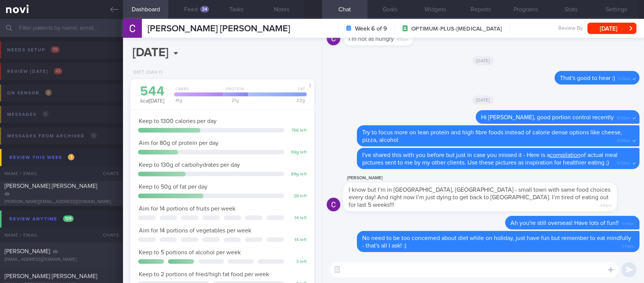  I want to click on span: Review By, so click(570, 29).